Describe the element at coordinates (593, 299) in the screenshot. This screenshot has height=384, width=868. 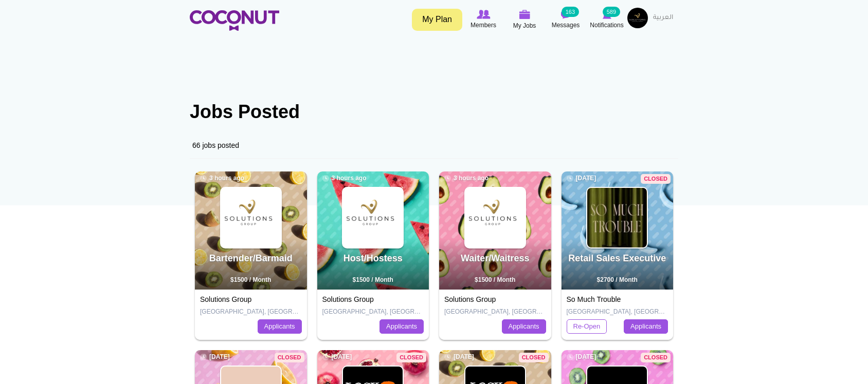
I see `a: So Much Trouble` at that location.